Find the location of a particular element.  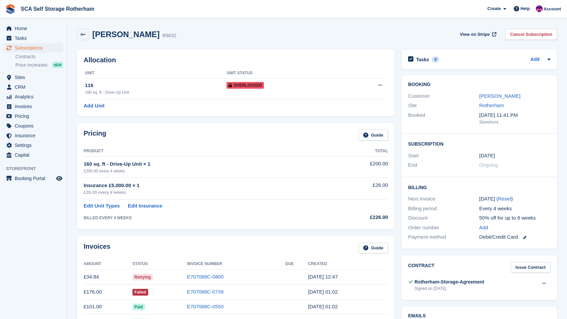

div: Billing period is located at coordinates (444, 209).